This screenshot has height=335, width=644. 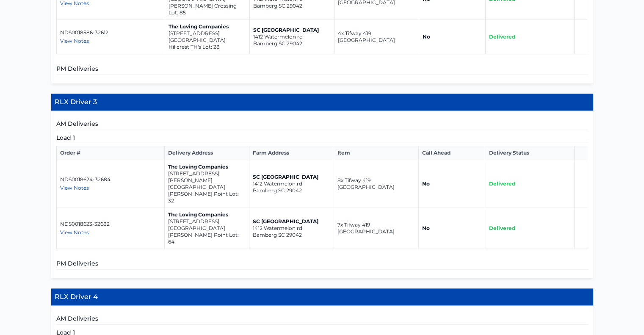 I want to click on th: Call Ahead, so click(x=452, y=153).